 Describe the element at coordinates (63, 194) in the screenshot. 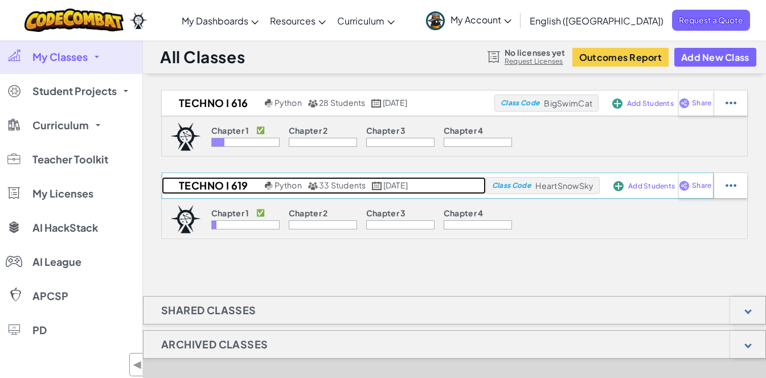

I see `span: My Licenses` at that location.